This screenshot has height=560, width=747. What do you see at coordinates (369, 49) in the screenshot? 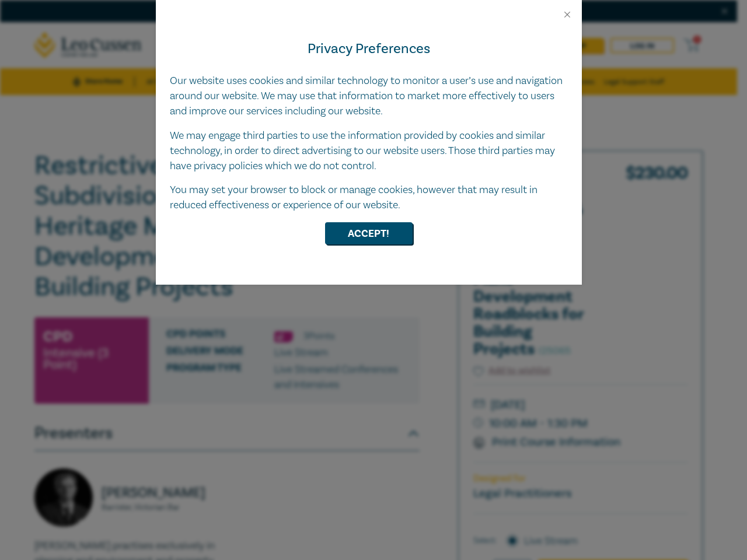
I see `h4: Privacy Preferences` at bounding box center [369, 49].